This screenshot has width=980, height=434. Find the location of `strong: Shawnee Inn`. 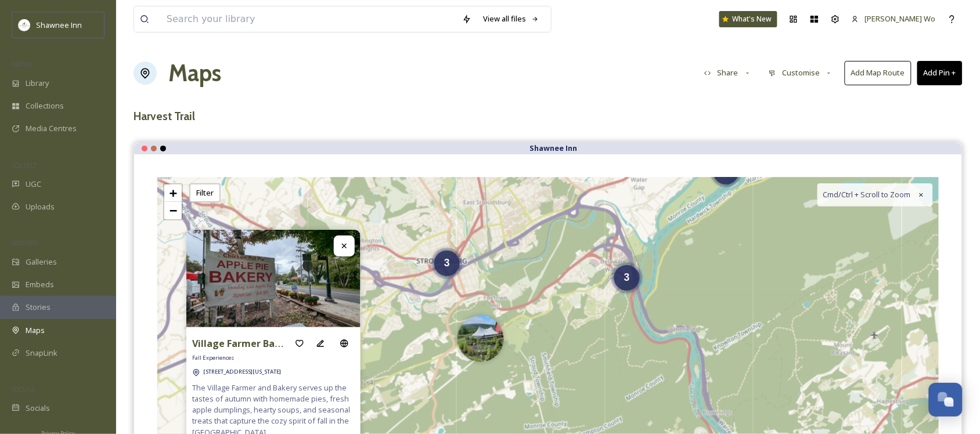

strong: Shawnee Inn is located at coordinates (553, 148).